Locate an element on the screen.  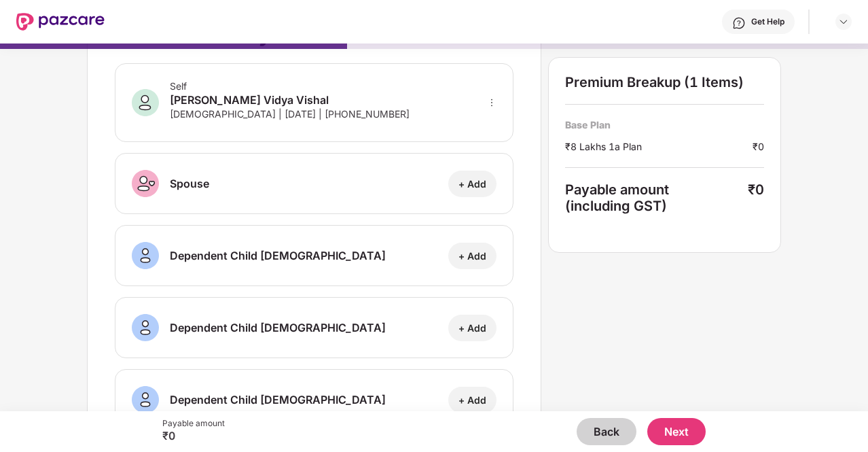
div: Premium Breakup (1 Items) is located at coordinates (664, 82).